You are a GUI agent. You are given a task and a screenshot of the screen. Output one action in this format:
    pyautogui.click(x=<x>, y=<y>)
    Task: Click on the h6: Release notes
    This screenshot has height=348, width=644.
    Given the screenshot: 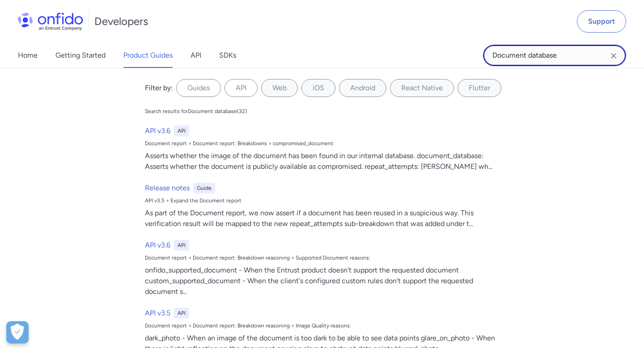 What is the action you would take?
    pyautogui.click(x=167, y=188)
    